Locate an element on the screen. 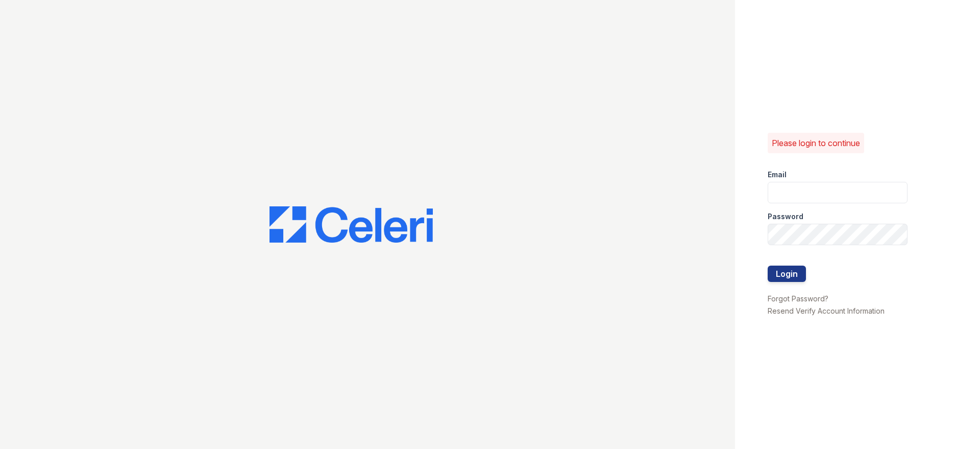 The height and width of the screenshot is (449, 980). label: Password is located at coordinates (786, 217).